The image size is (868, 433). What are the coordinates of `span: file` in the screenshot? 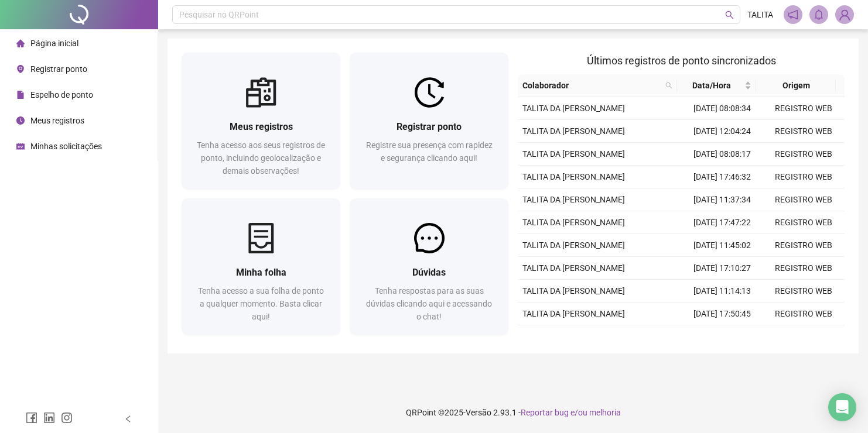 It's located at (21, 95).